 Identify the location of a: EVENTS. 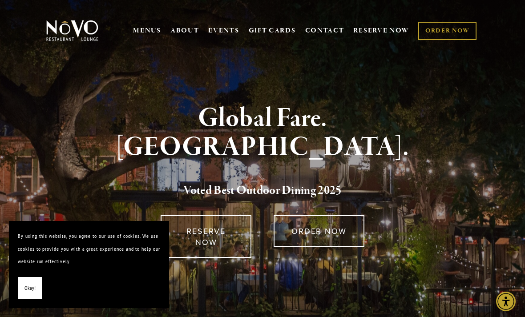
(223, 31).